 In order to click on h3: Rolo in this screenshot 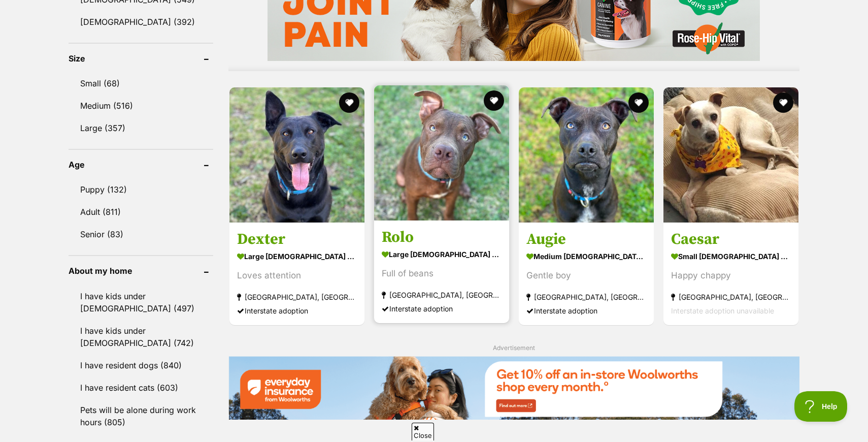, I will do `click(442, 238)`.